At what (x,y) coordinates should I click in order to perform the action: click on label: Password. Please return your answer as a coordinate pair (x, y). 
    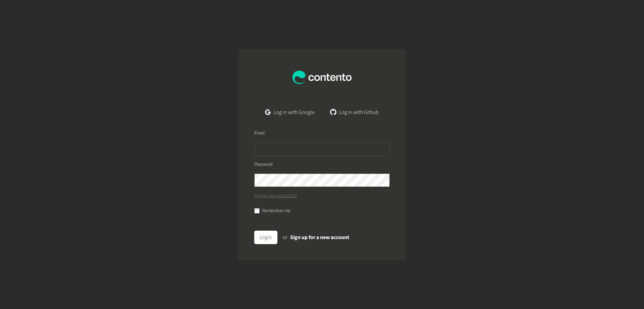
    Looking at the image, I should click on (264, 164).